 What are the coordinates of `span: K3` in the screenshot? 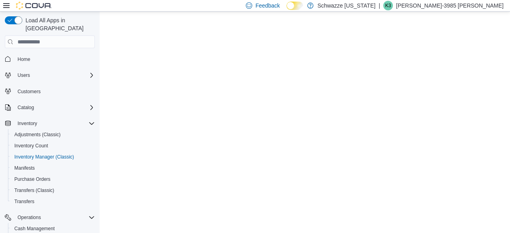 It's located at (388, 6).